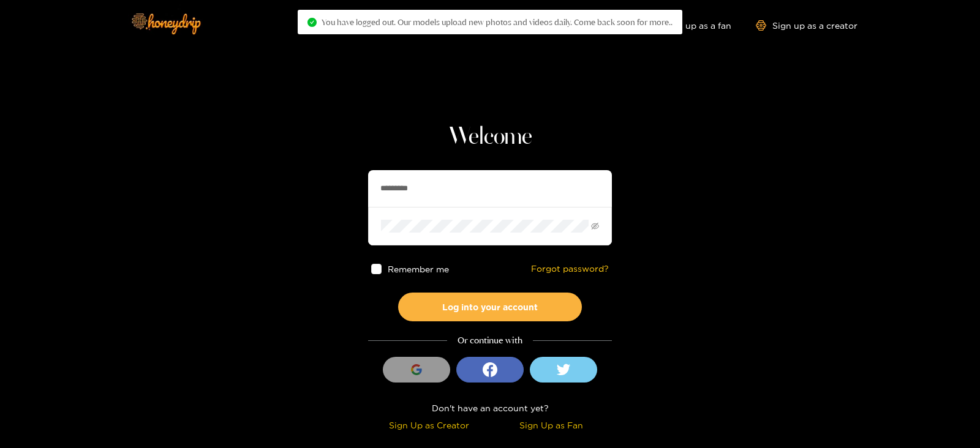 The image size is (980, 448). I want to click on span: You have logged out. Our models upload new photos and videos daily. Come back soon for more.., so click(497, 22).